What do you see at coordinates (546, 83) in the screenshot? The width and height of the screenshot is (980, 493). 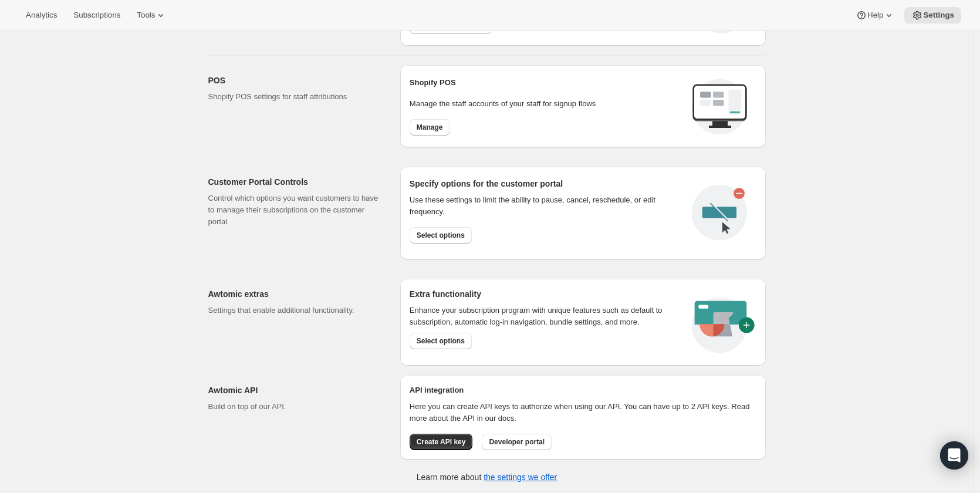 I see `h2: Shopify POS` at bounding box center [546, 83].